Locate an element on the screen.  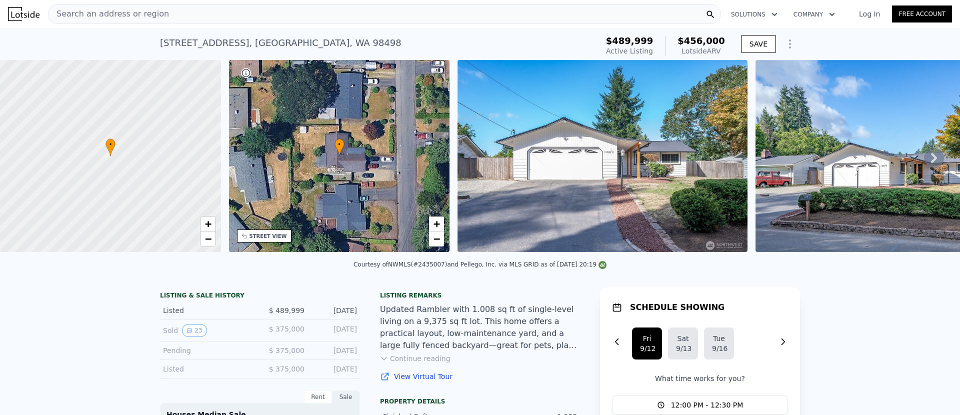
button: Sat9/13 is located at coordinates (683, 343).